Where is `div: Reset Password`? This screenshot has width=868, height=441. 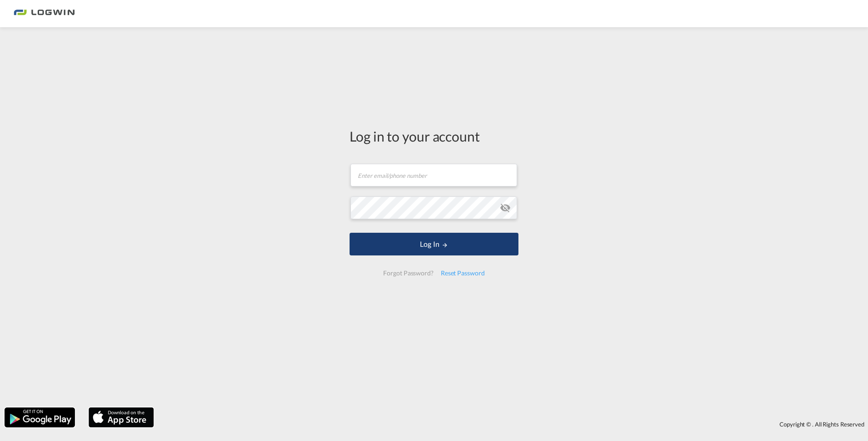 div: Reset Password is located at coordinates (462, 273).